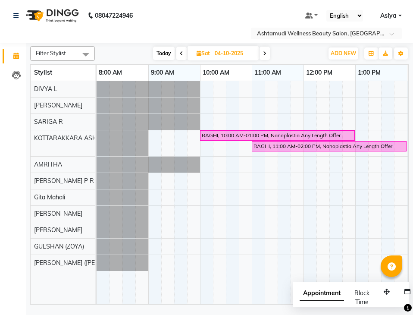 The height and width of the screenshot is (315, 413). What do you see at coordinates (163, 72) in the screenshot?
I see `a: 9:00 AM` at bounding box center [163, 72].